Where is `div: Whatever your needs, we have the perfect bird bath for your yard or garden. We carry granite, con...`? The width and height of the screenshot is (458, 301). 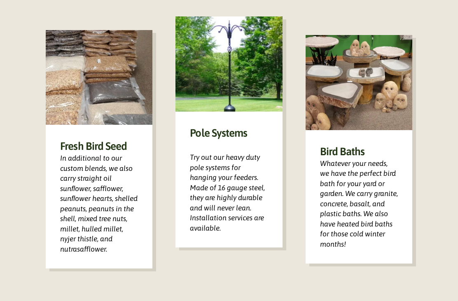
div: Whatever your needs, we have the perfect bird bath for your yard or garden. We carry granite, con... is located at coordinates (359, 197).